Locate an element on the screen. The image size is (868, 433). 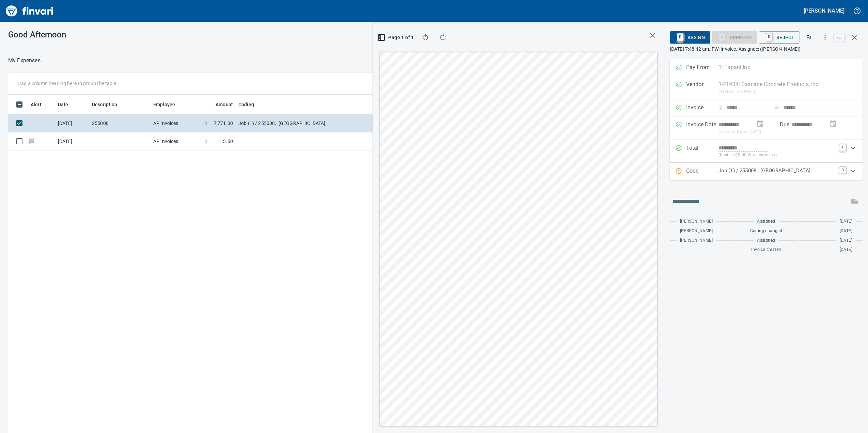
span: Close invoice is located at coordinates (847, 37).